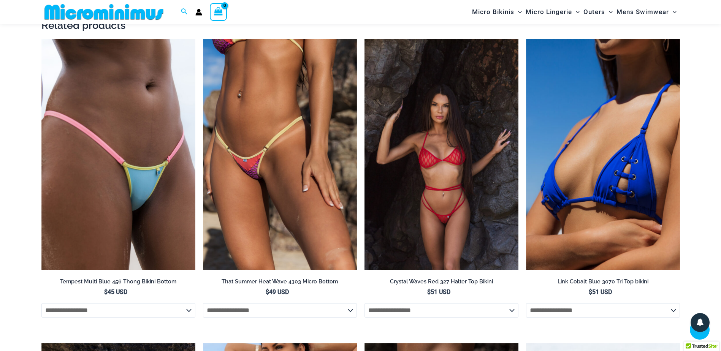  I want to click on a: OutersMenu ToggleMenu Toggle, so click(598, 12).